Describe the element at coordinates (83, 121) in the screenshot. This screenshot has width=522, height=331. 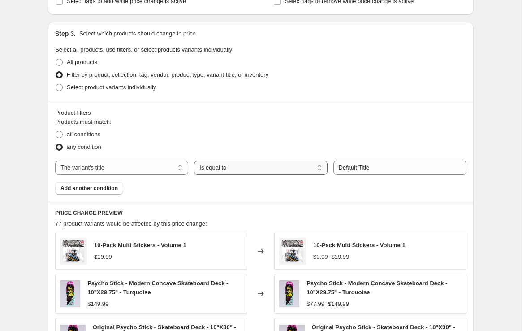
I see `span: Products must match:` at that location.